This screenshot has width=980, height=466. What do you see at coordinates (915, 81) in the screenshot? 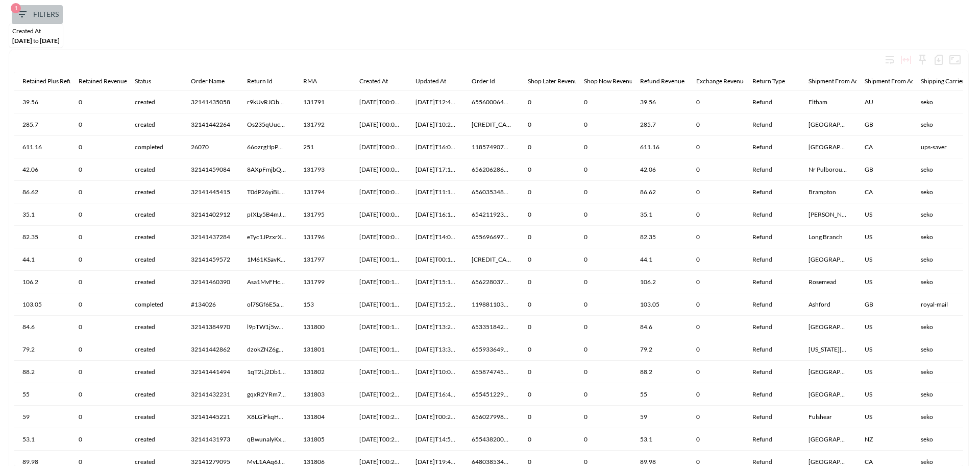
I see `span: Shipment From Address Country` at bounding box center [915, 81].